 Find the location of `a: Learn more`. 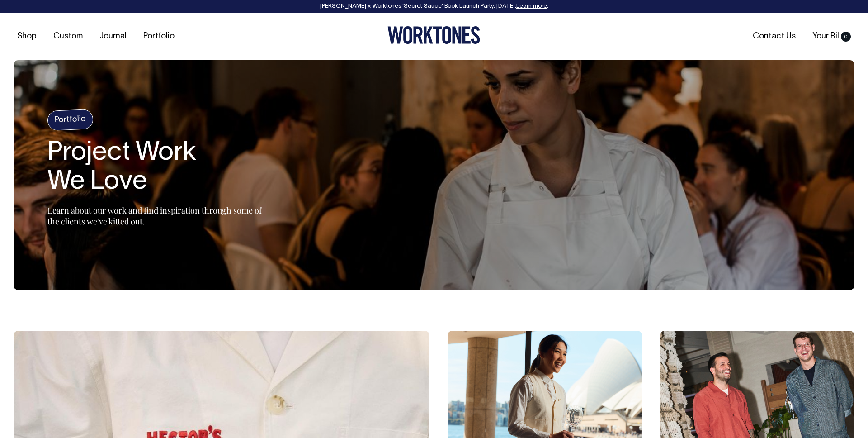

a: Learn more is located at coordinates (532, 6).